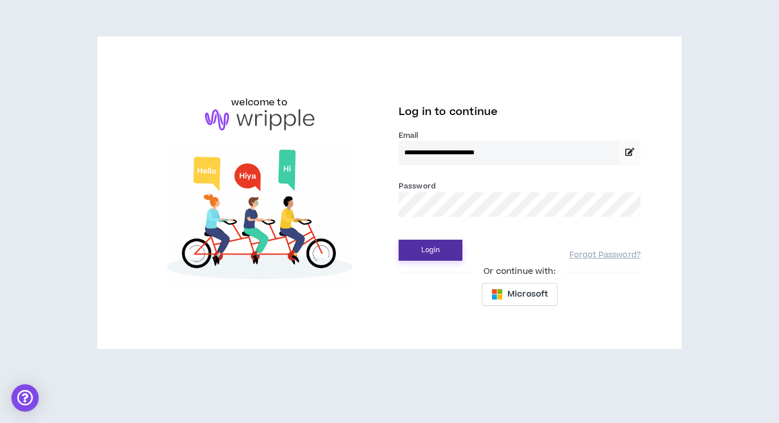 This screenshot has height=423, width=779. I want to click on span: Or continue with:, so click(519, 272).